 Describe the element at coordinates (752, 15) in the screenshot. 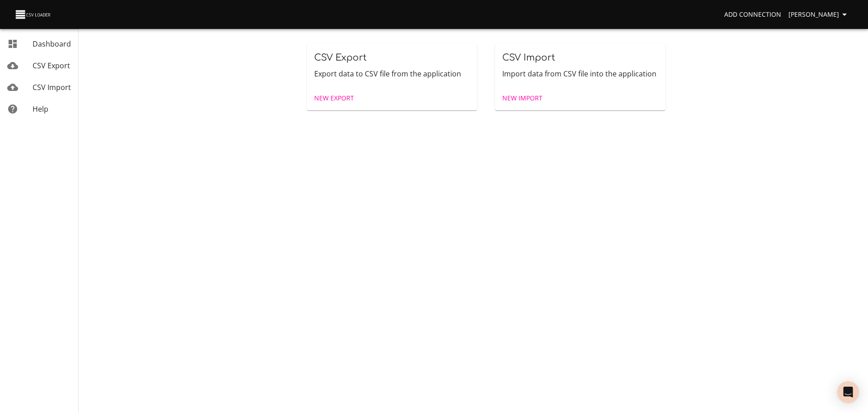

I see `span: Add Connection` at that location.